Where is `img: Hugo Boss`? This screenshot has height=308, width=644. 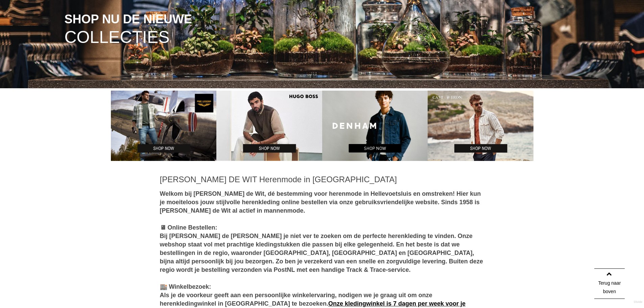 img: Hugo Boss is located at coordinates (269, 126).